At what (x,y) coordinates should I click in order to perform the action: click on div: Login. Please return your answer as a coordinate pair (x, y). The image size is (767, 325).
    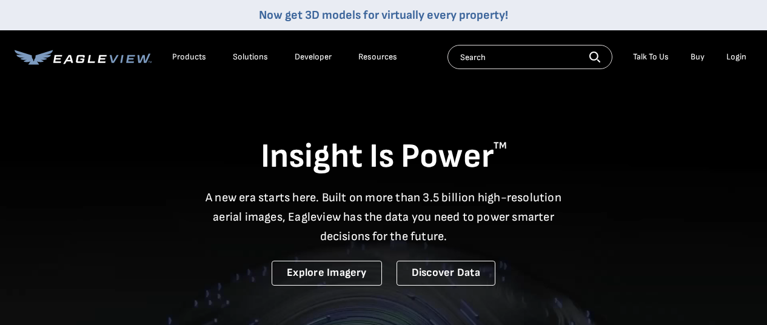
    Looking at the image, I should click on (736, 57).